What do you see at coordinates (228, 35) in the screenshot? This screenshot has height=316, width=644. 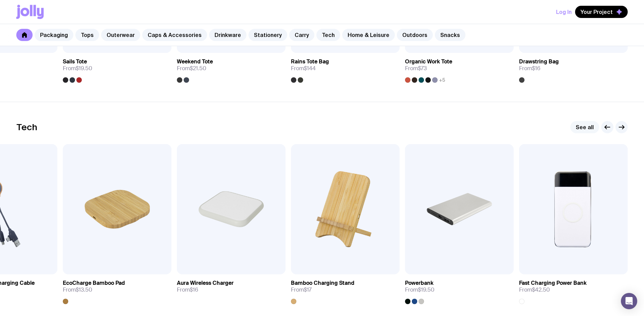 I see `a: Drinkware` at bounding box center [228, 35].